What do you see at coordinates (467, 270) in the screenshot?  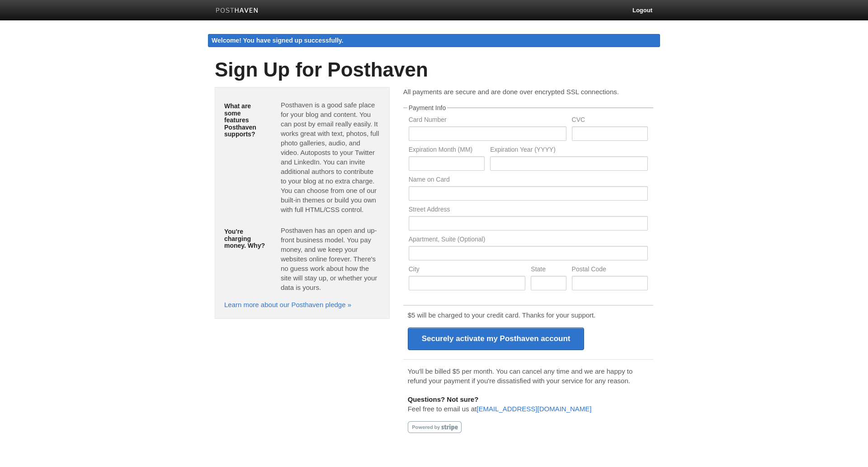 I see `label: City` at bounding box center [467, 270].